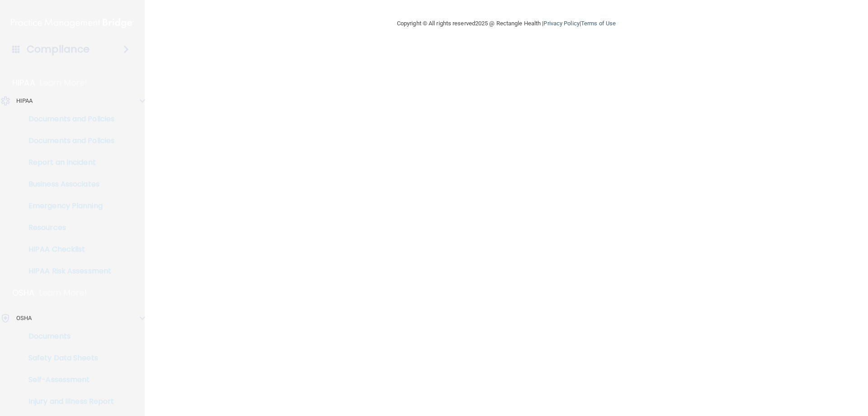  Describe the element at coordinates (68, 358) in the screenshot. I see `p: Safety Data Sheets` at that location.